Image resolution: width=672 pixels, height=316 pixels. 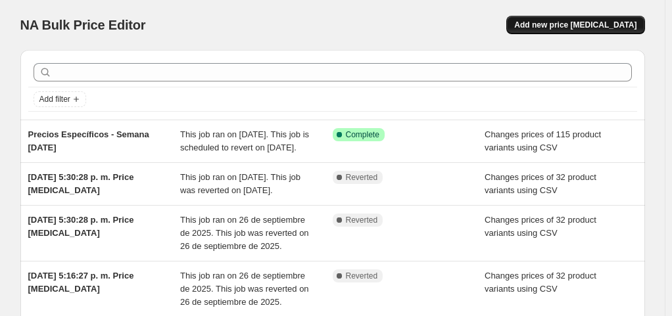 I want to click on button: Add filter, so click(x=60, y=99).